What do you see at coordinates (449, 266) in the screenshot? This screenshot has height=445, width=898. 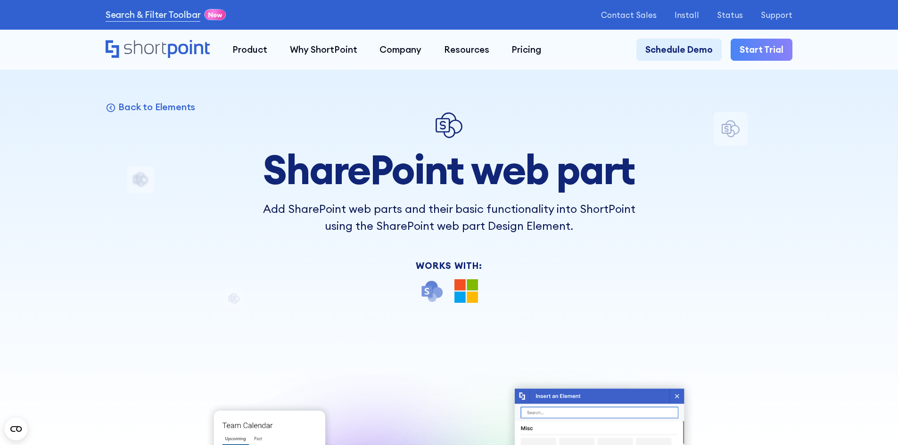 I see `div: Works With:` at bounding box center [449, 266].